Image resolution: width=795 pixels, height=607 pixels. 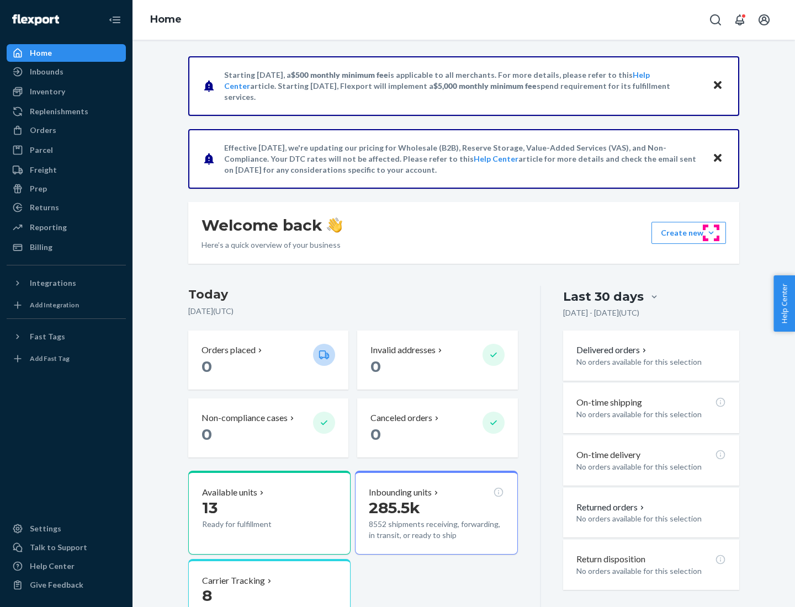 What do you see at coordinates (35, 20) in the screenshot?
I see `img: Flexport logo` at bounding box center [35, 20].